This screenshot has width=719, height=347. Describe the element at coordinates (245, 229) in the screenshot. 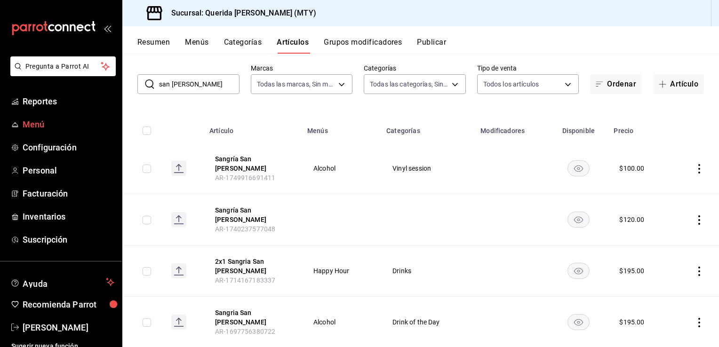

I see `span: AR-1740237577048` at that location.